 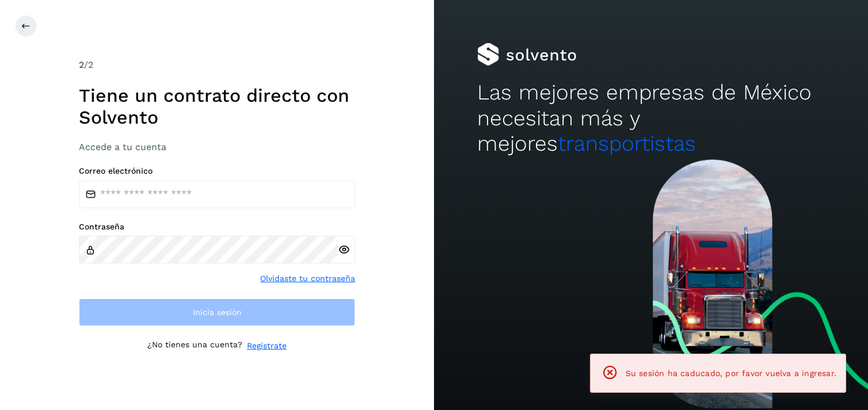 What do you see at coordinates (217, 106) in the screenshot?
I see `h1: Tiene un contrato directo con Solvento` at bounding box center [217, 106].